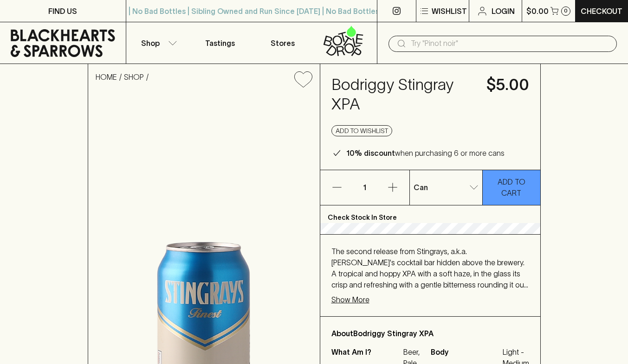 Image resolution: width=628 pixels, height=364 pixels. Describe the element at coordinates (508, 85) in the screenshot. I see `h4: $5.00` at that location.